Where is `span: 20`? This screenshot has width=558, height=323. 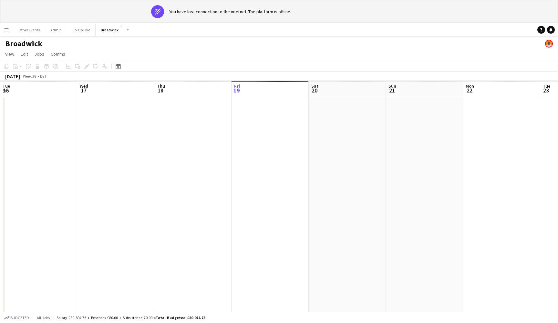 span: 20 is located at coordinates (314, 90).